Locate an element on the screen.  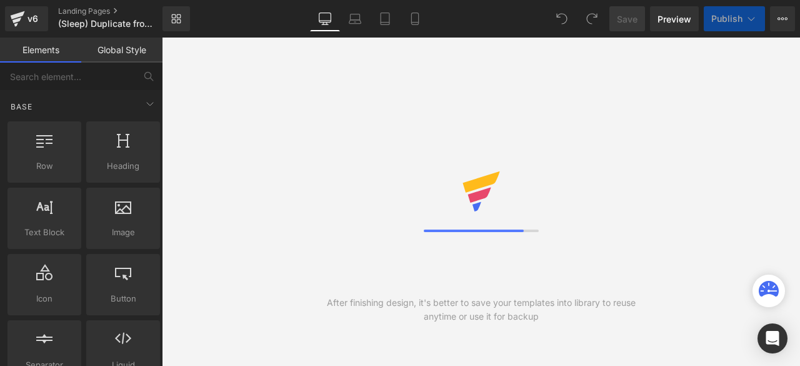
a: Mobile is located at coordinates (415, 19).